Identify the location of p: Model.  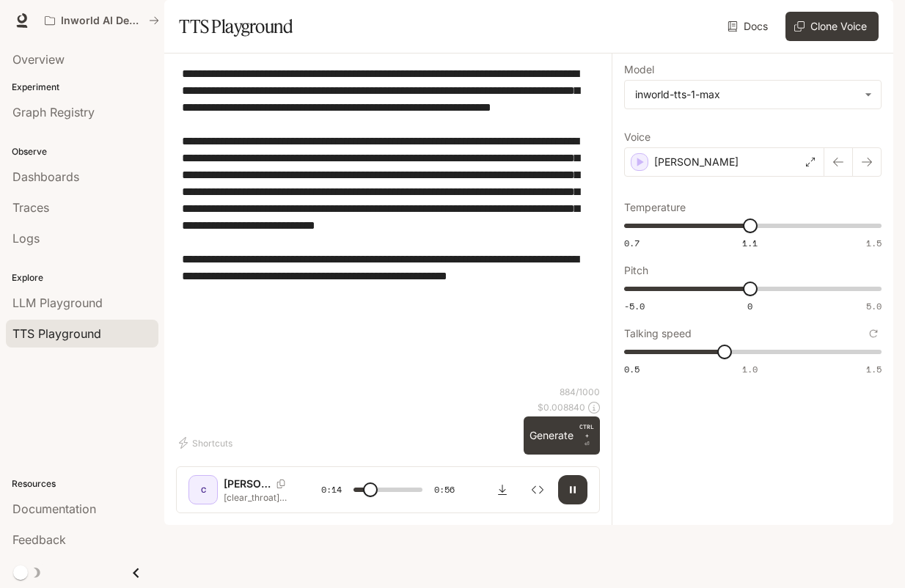
(639, 69).